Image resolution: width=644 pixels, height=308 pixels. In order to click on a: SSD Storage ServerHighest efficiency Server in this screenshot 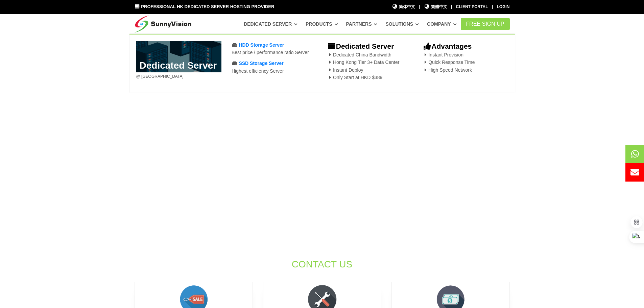, I will do `click(258, 67)`.